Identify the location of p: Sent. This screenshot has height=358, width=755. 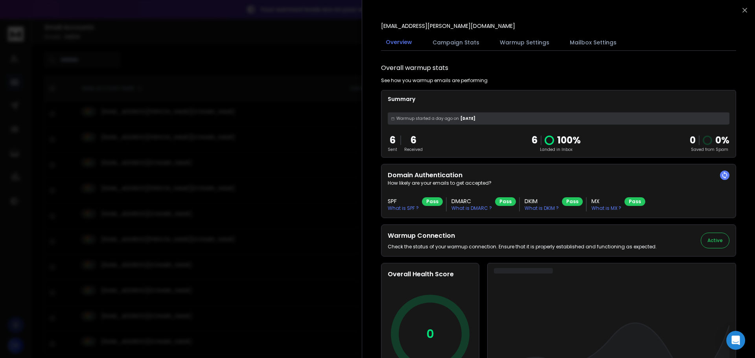
(392, 149).